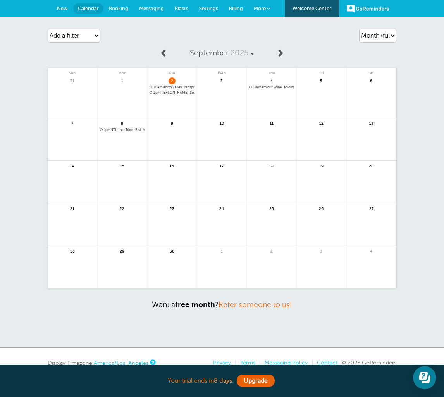  I want to click on a: This is the timezone being used to display dates and times to you on this device. Click the timez..., so click(152, 362).